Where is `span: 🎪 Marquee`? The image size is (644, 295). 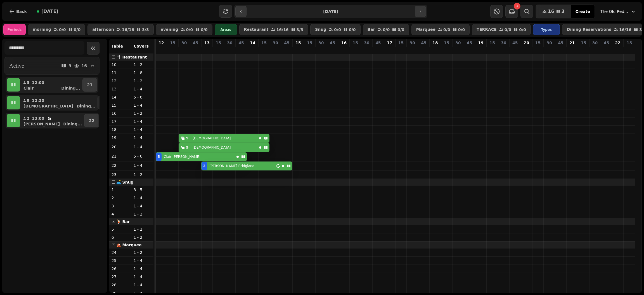 span: 🎪 Marquee is located at coordinates (129, 245).